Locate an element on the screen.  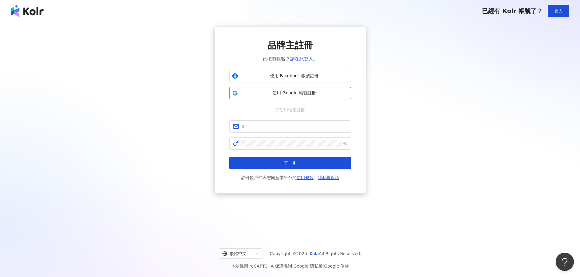
span: 使用 Google 帳號註冊 is located at coordinates (294, 93).